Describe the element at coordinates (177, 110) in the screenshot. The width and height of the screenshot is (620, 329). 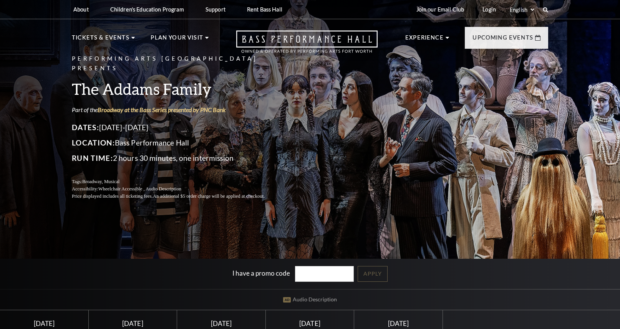
I see `p: Part of the` at that location.